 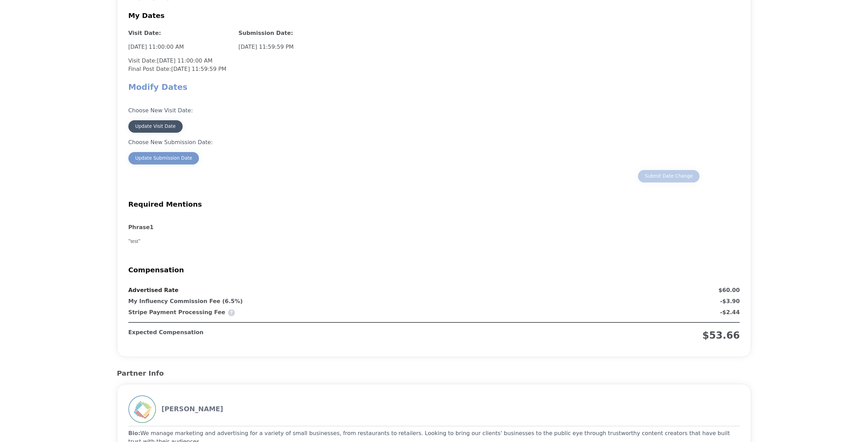 What do you see at coordinates (434, 87) in the screenshot?
I see `h3: Modify Dates` at bounding box center [434, 87].